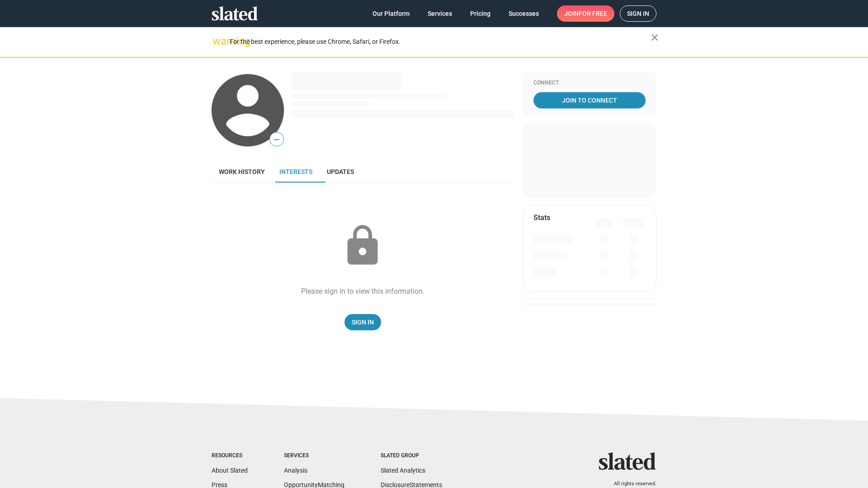  Describe the element at coordinates (340, 172) in the screenshot. I see `a: Updates` at that location.